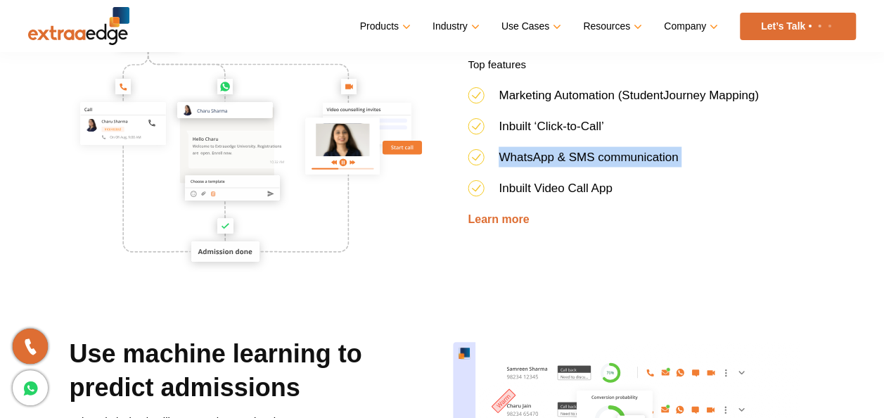 This screenshot has height=418, width=884. I want to click on a: Use Cases, so click(530, 26).